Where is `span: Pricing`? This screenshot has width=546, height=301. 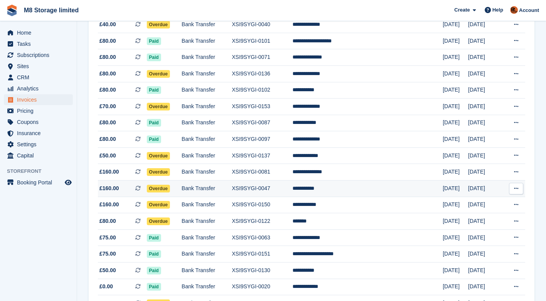 span: Pricing is located at coordinates (40, 111).